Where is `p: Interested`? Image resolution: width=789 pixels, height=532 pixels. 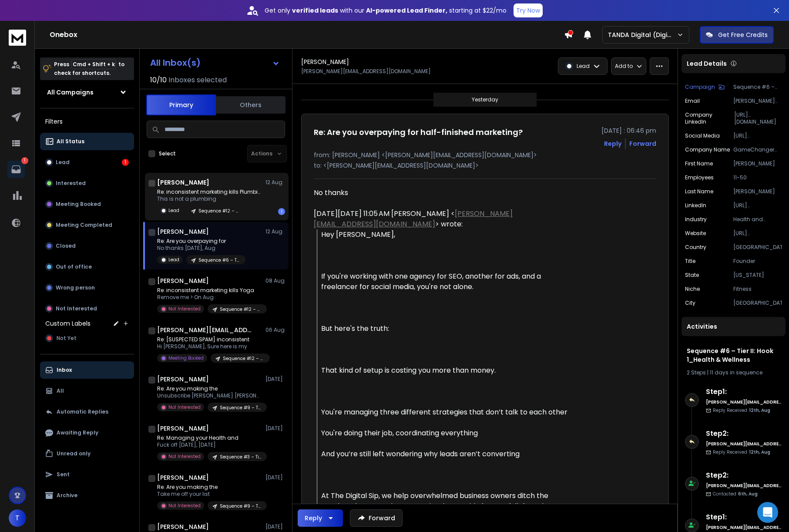
p: Interested is located at coordinates (70, 183).